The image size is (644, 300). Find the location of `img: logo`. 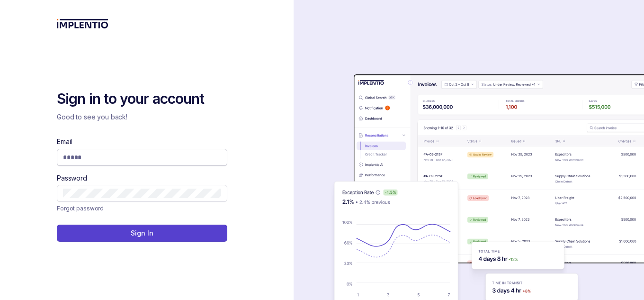

img: logo is located at coordinates (82, 24).